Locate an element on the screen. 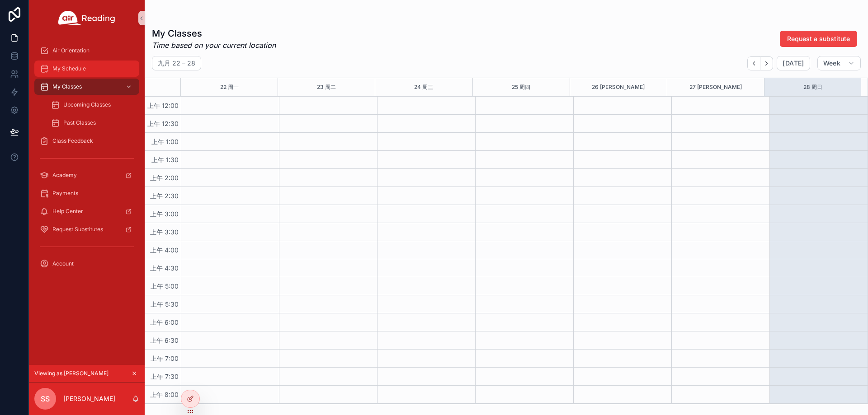 The height and width of the screenshot is (415, 868). a: Past Classes is located at coordinates (92, 123).